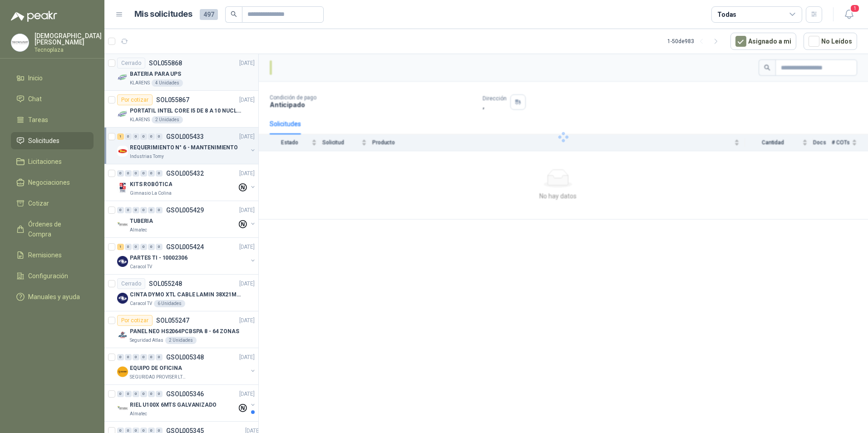 This screenshot has height=433, width=868. What do you see at coordinates (159, 377) in the screenshot?
I see `p: SEGURIDAD PROVISER LTDA` at bounding box center [159, 377].